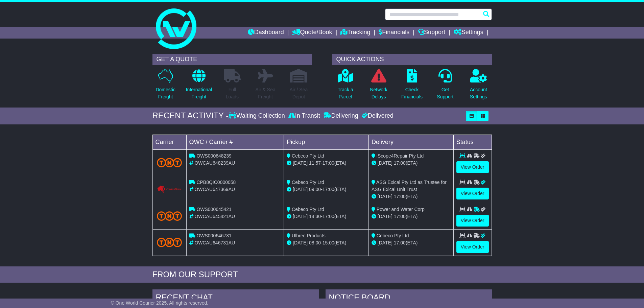  Describe the element at coordinates (411, 142) in the screenshot. I see `td: Delivery` at that location.